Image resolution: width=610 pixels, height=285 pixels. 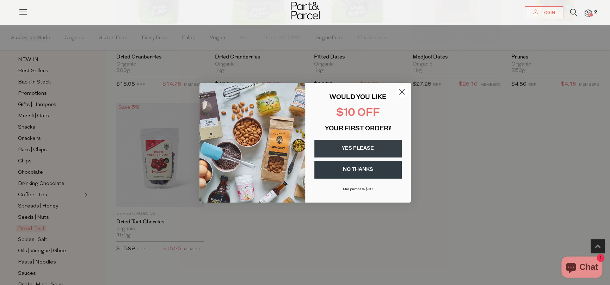 What do you see at coordinates (589, 13) in the screenshot?
I see `a: 2` at bounding box center [589, 13].